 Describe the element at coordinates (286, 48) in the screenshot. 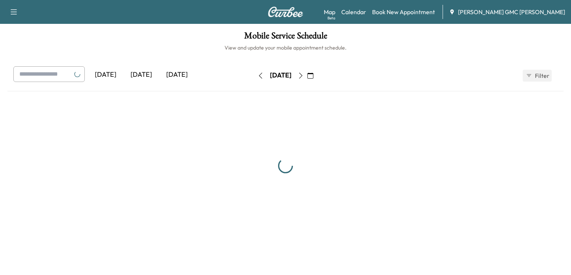

I see `h6: View and update your mobile appointment schedule.` at that location.